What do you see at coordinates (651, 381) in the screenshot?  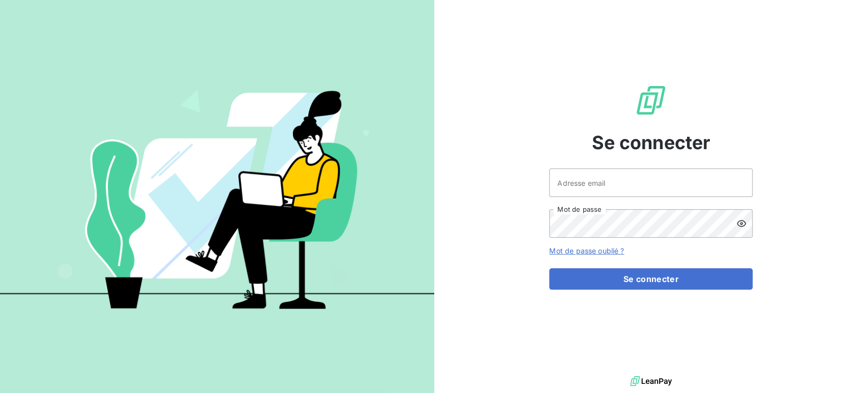 I see `img: logo` at bounding box center [651, 381].